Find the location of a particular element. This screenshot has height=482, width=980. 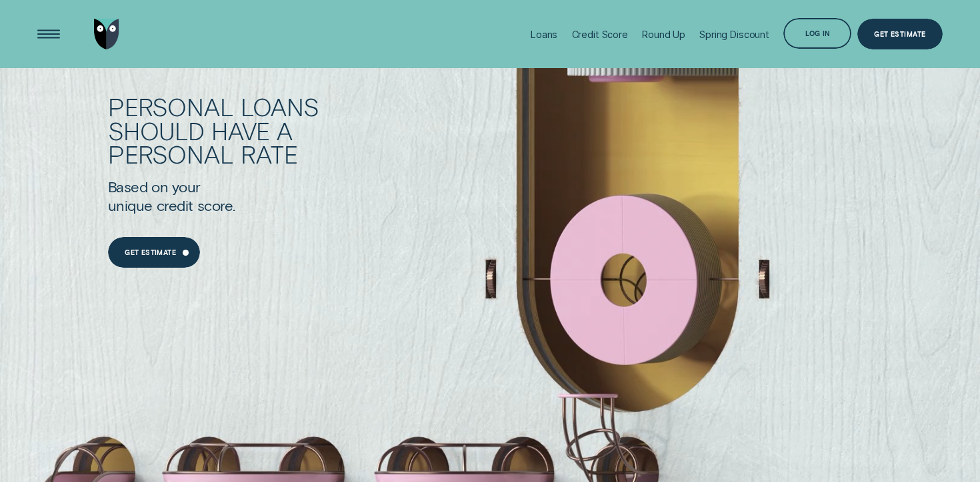

button: Open Menu is located at coordinates (48, 34).